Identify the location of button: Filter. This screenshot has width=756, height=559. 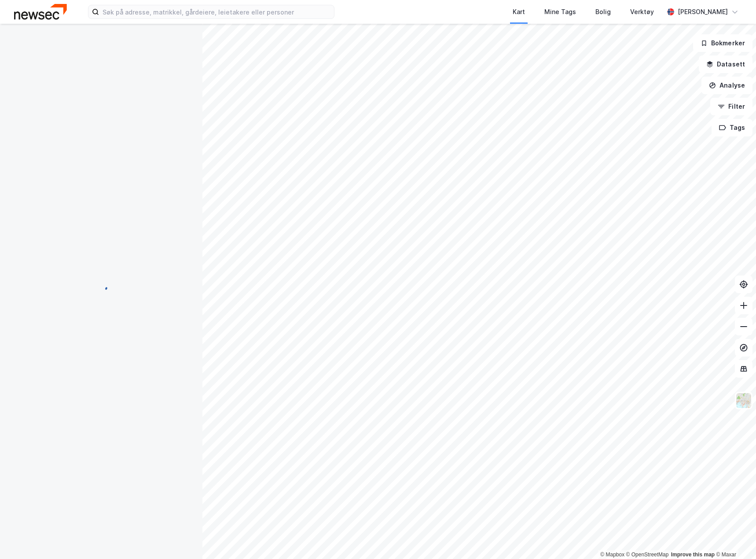
(732, 107).